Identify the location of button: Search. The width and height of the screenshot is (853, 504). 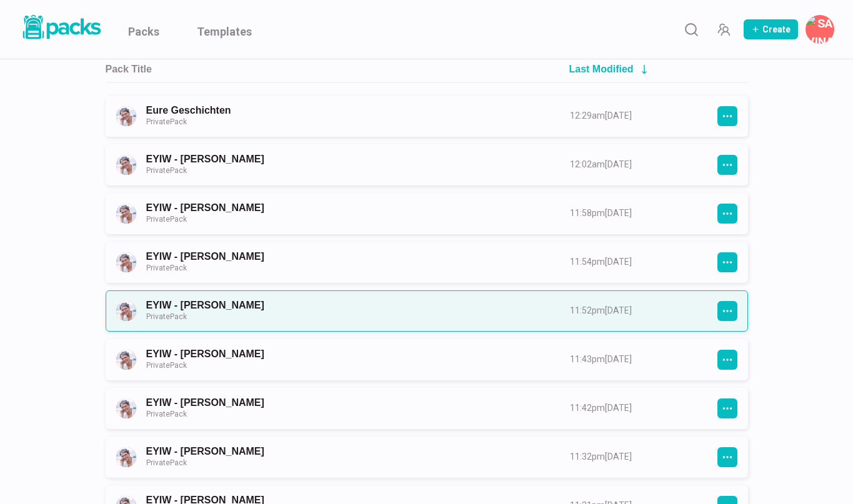
(691, 30).